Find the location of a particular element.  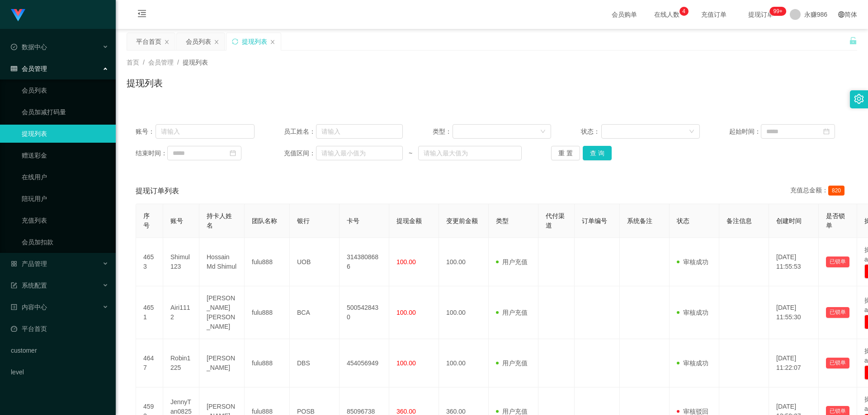

span: 持卡人姓名 is located at coordinates (219, 221).